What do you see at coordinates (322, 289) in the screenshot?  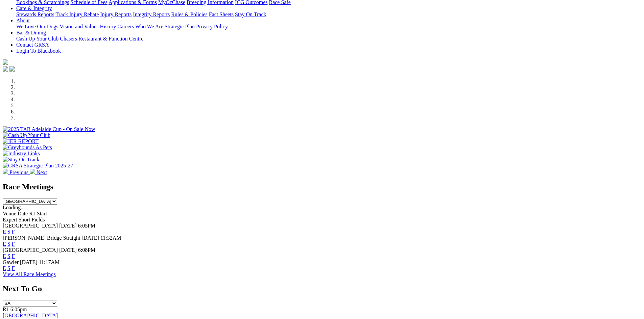 I see `h2: Next To Go` at bounding box center [322, 289].